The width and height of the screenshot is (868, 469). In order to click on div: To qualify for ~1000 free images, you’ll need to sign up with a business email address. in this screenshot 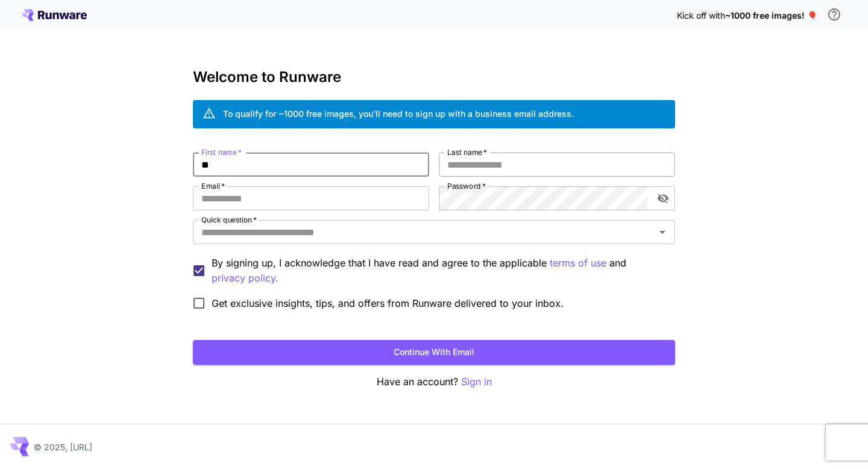, I will do `click(399, 114)`.